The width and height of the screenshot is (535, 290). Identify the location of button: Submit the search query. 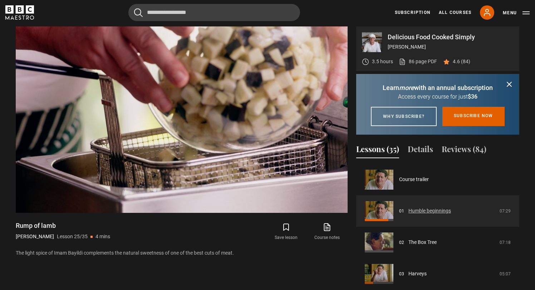
(138, 13).